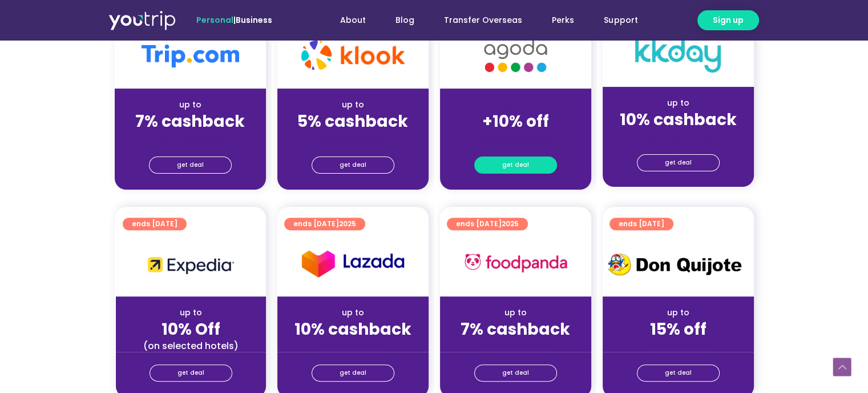  Describe the element at coordinates (621, 20) in the screenshot. I see `a: Support` at that location.